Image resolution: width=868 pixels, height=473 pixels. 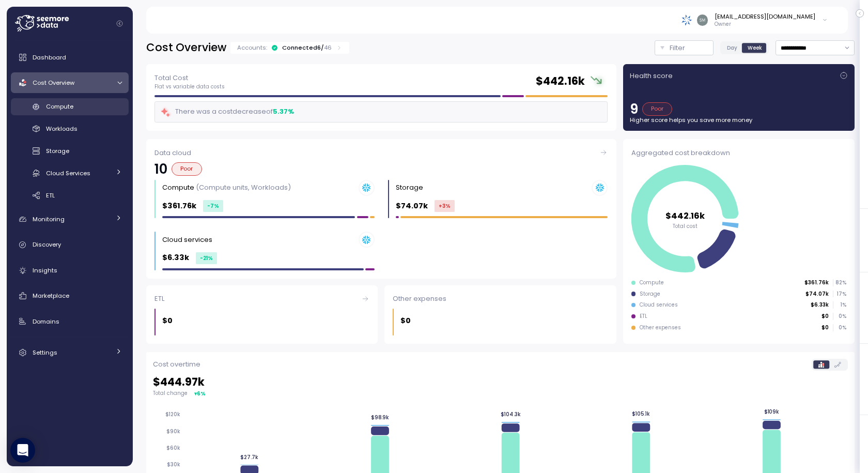 What do you see at coordinates (176, 364) in the screenshot?
I see `p: Cost overtime` at bounding box center [176, 364].